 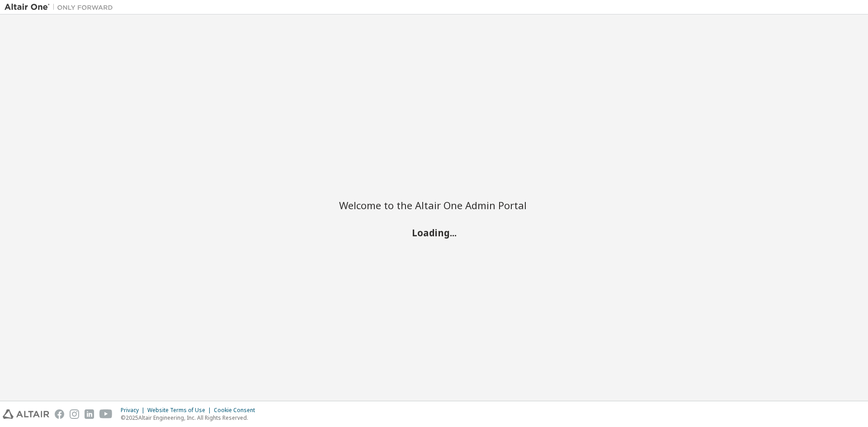 I want to click on h2: Welcome to the Altair One Admin Portal, so click(x=434, y=205).